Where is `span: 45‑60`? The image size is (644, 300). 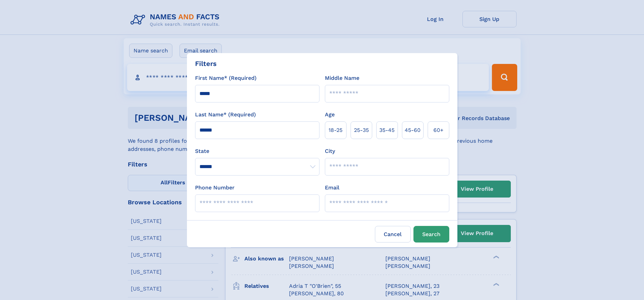 span: 45‑60 is located at coordinates (412, 130).